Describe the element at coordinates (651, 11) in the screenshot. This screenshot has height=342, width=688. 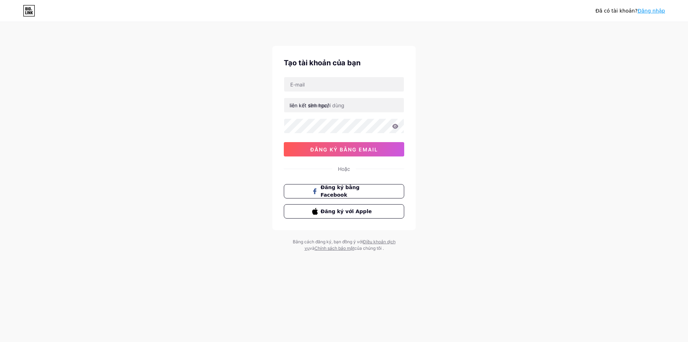
I see `font: Đăng nhập` at that location.